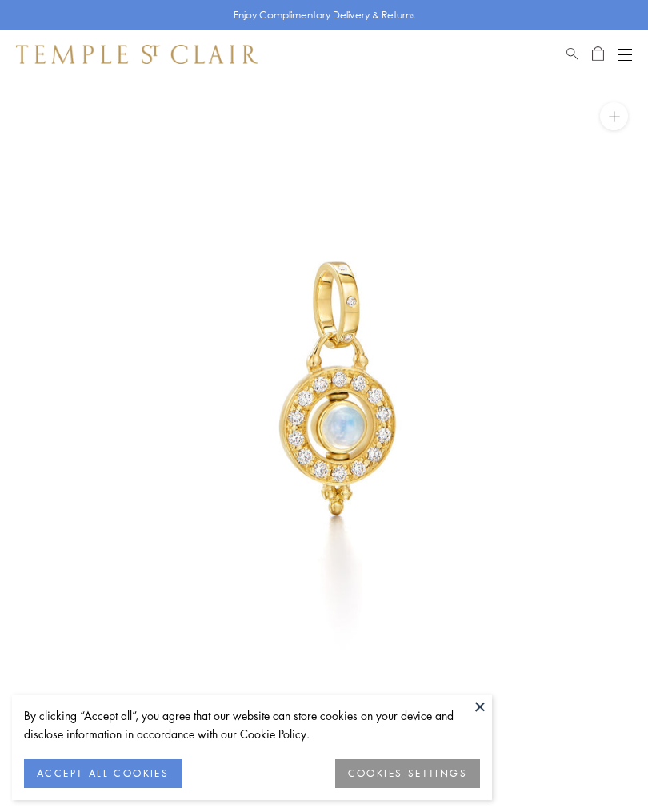 The height and width of the screenshot is (812, 648). What do you see at coordinates (624, 55) in the screenshot?
I see `button: Open navigation` at bounding box center [624, 55].